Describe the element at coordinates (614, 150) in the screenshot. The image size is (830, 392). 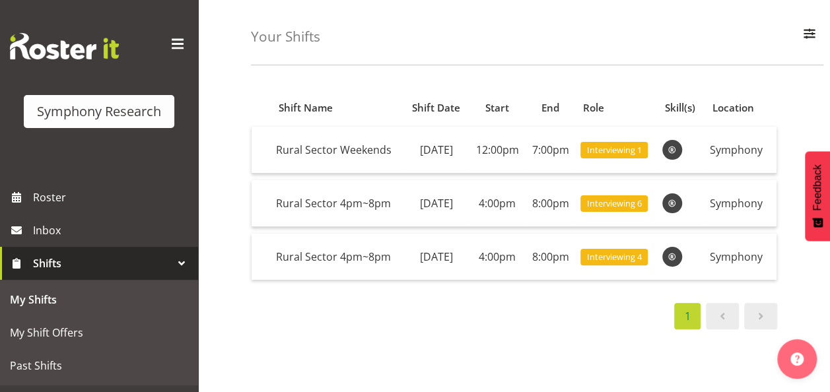
I see `span: Interviewing 1` at that location.